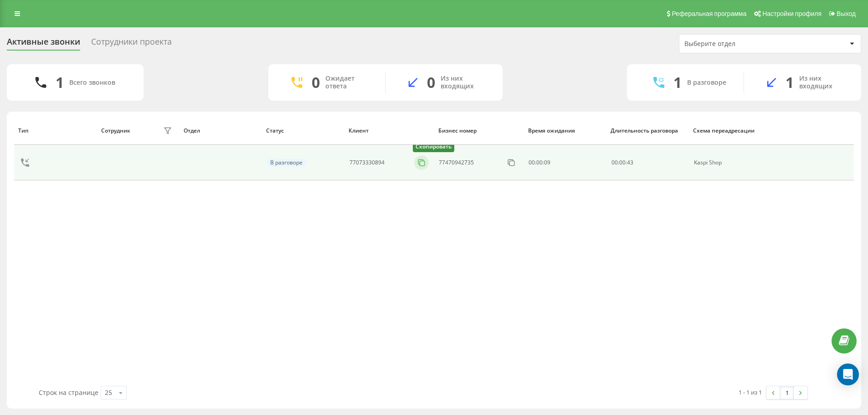  Describe the element at coordinates (348, 83) in the screenshot. I see `div: Ожидает ответа` at that location.